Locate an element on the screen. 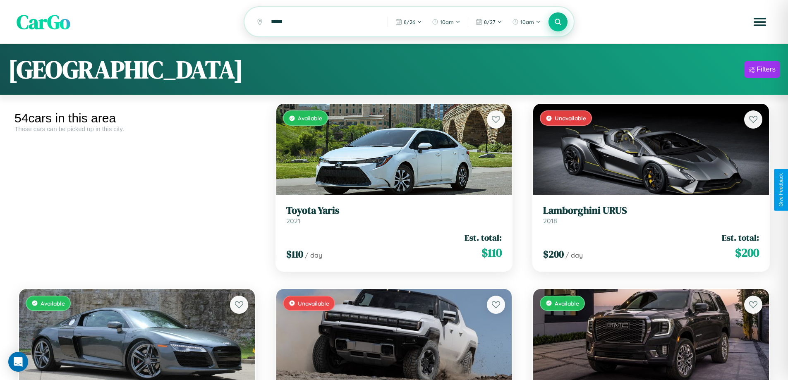 This screenshot has height=380, width=788. span: 8 / 27 is located at coordinates (490, 22).